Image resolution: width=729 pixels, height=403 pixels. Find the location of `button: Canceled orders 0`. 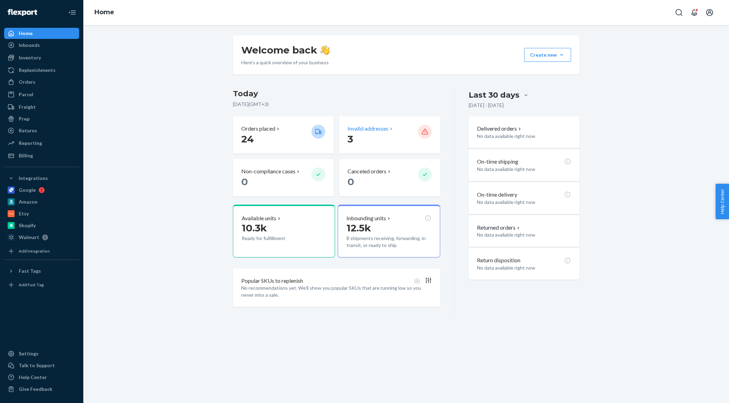

button: Canceled orders 0 is located at coordinates (389, 177).